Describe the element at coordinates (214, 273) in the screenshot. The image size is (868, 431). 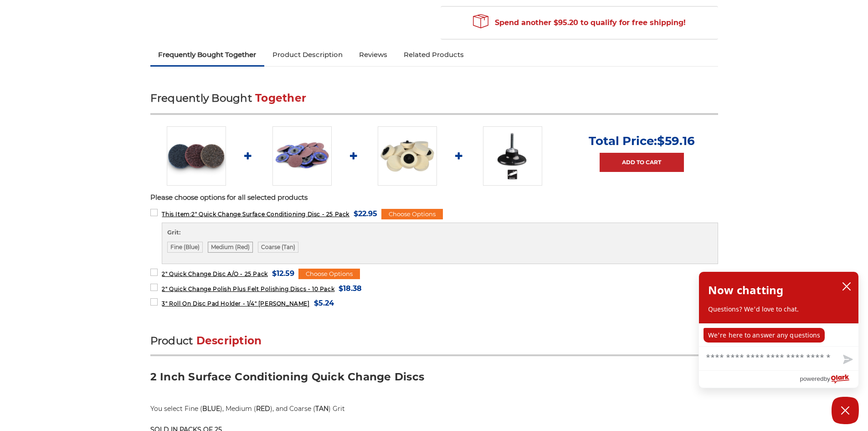
I see `span: 2" Quick Change Disc A/O - 25 Pack` at that location.